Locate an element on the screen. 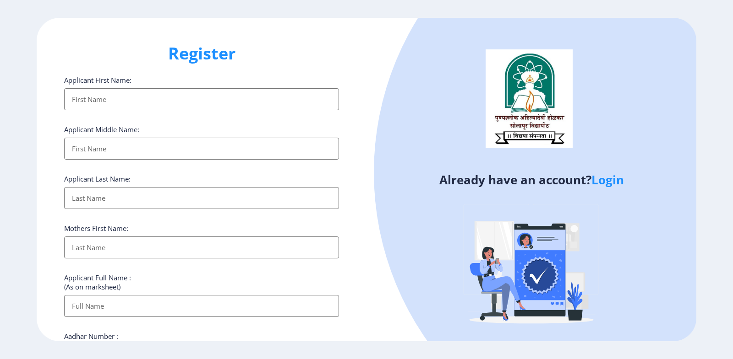 This screenshot has width=733, height=359. img: logo is located at coordinates (529, 98).